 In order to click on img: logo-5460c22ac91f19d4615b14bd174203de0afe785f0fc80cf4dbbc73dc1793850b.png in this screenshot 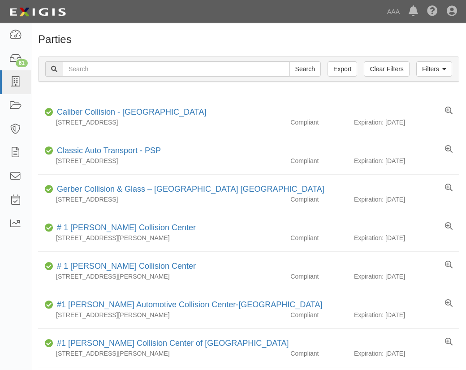, I will do `click(38, 12)`.